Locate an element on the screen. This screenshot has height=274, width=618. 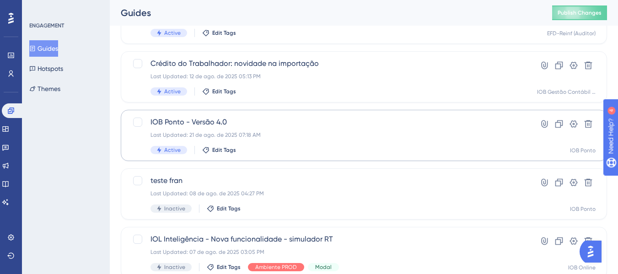
span: Publish Changes is located at coordinates (580, 13).